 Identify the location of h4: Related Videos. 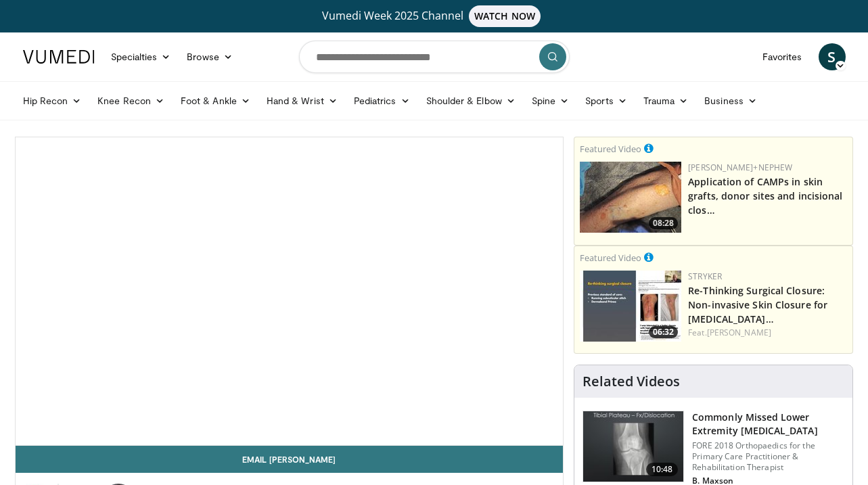
(632, 382).